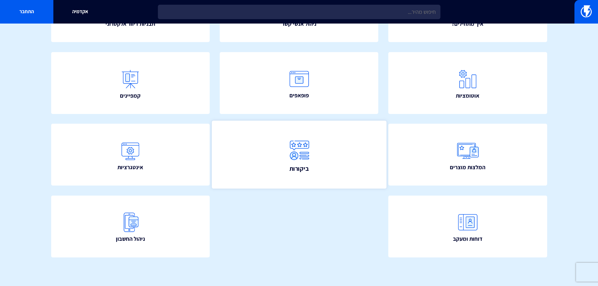  What do you see at coordinates (299, 95) in the screenshot?
I see `span: פופאפים` at bounding box center [299, 95].